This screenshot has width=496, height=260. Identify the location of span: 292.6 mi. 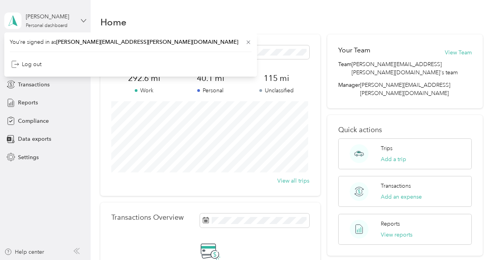
(144, 78).